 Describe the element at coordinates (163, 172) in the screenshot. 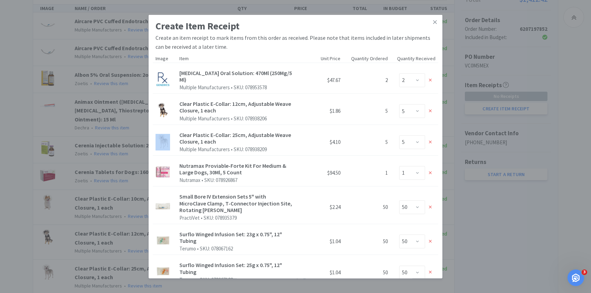

I see `img: 4d53c418ddba4a58b2091459fb7eb2ea_177479.jpeg` at that location.